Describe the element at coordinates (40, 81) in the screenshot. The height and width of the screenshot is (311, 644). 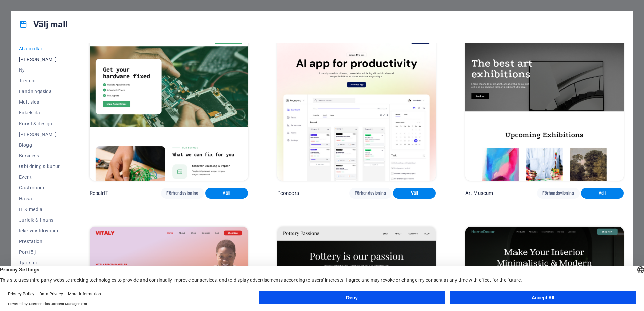
I see `span: Trendar` at that location.